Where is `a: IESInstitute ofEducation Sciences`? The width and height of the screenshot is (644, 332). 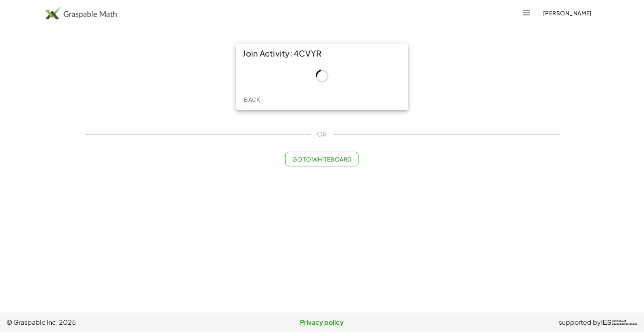
a: IESInstitute ofEducation Sciences is located at coordinates (619, 323).